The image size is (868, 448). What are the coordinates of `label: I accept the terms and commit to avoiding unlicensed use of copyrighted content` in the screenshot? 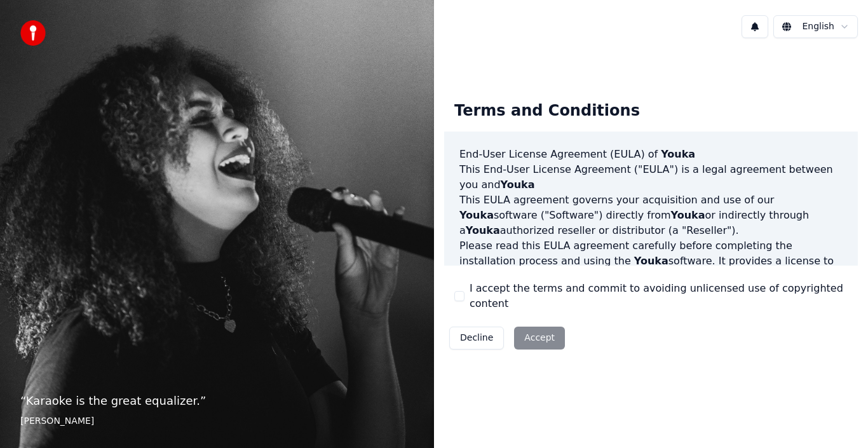 It's located at (658, 296).